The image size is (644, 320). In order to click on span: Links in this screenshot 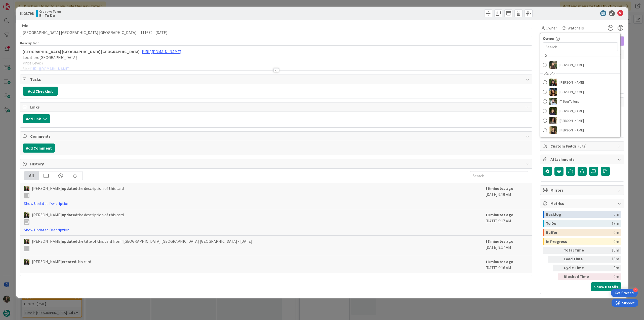, I will do `click(277, 107)`.